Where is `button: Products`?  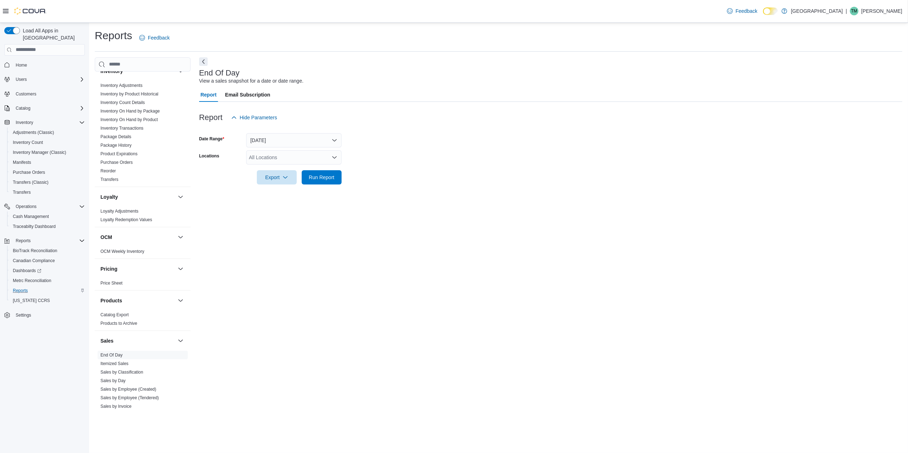
button: Products is located at coordinates (137, 301).